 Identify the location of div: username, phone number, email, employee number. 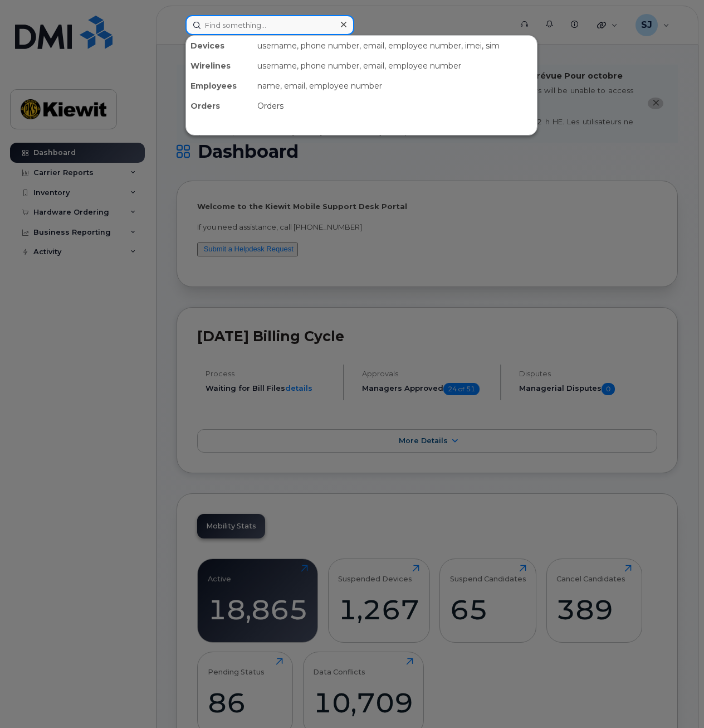
(395, 66).